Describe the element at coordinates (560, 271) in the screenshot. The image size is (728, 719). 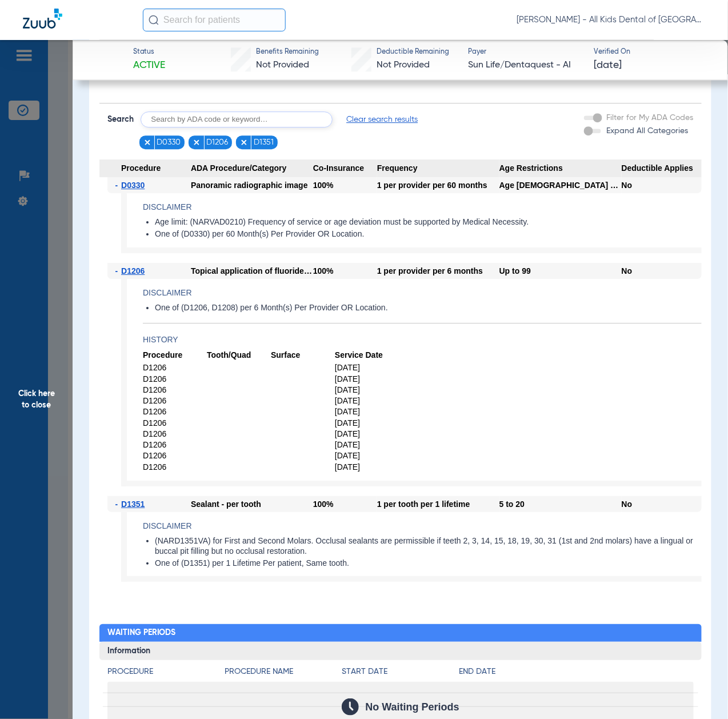
I see `div: Up to 99` at that location.